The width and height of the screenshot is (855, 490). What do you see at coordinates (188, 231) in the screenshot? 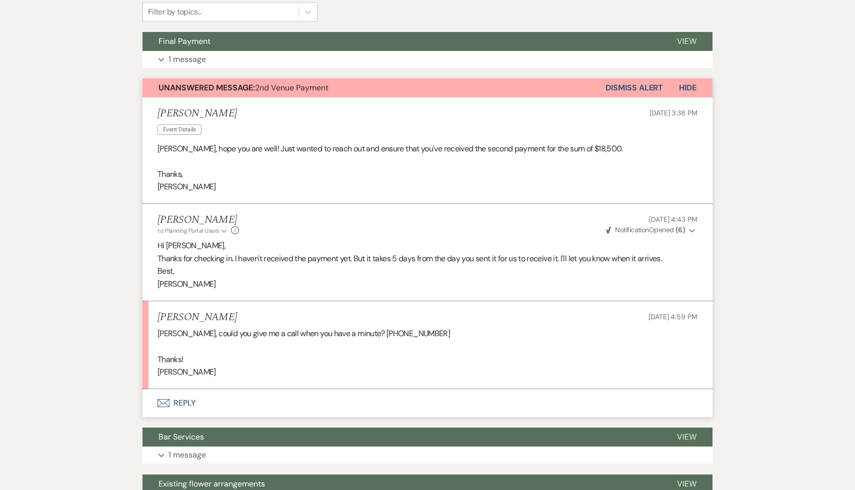
I see `span: to: Planning Portal Users` at bounding box center [188, 231].